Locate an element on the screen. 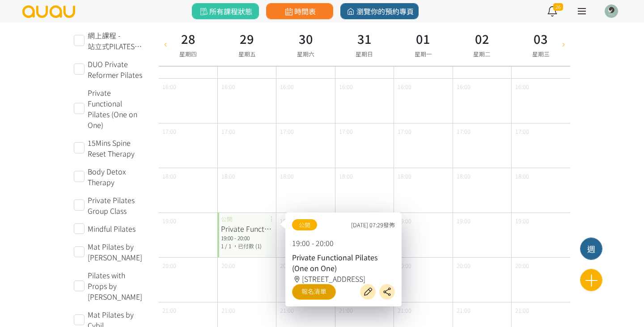 Image resolution: width=644 pixels, height=327 pixels. span: 15Mins Spine Reset Therapy is located at coordinates (116, 148).